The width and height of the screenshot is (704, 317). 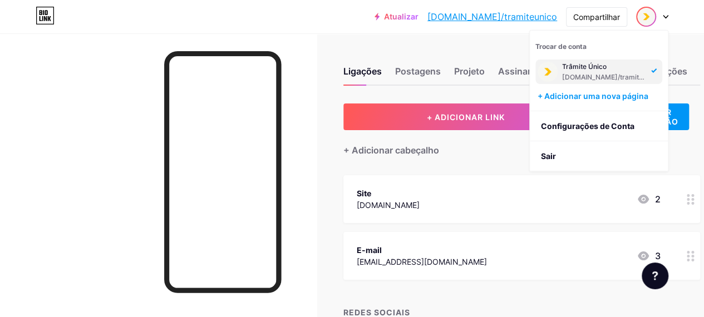 What do you see at coordinates (522, 71) in the screenshot?
I see `font: Assinantes` at bounding box center [522, 71].